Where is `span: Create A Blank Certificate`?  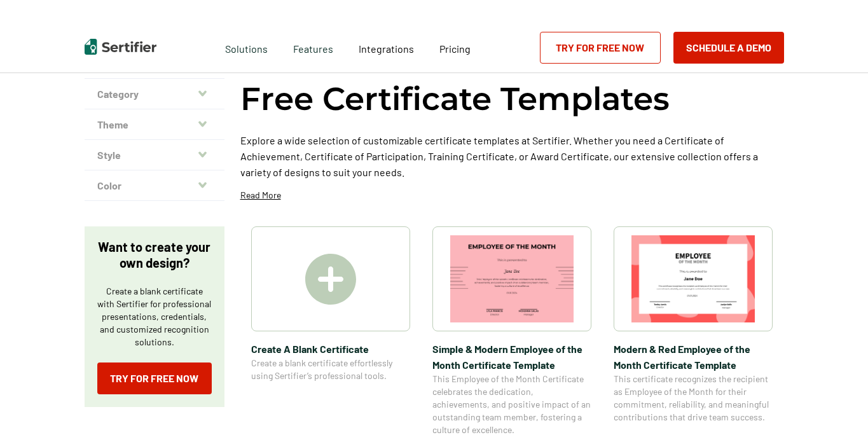 span: Create A Blank Certificate is located at coordinates (331, 349).